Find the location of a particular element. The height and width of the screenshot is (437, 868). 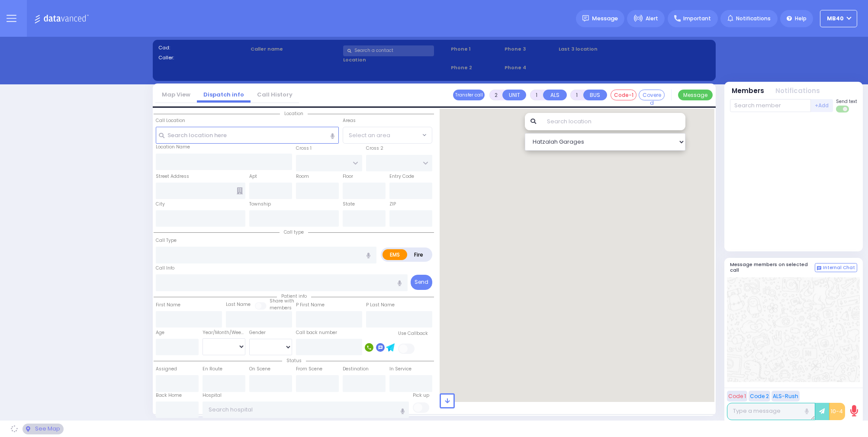

label: In Service is located at coordinates (400, 369).